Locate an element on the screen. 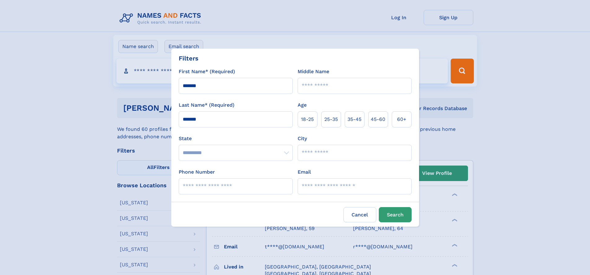 The width and height of the screenshot is (590, 275). label: Middle Name is located at coordinates (314, 72).